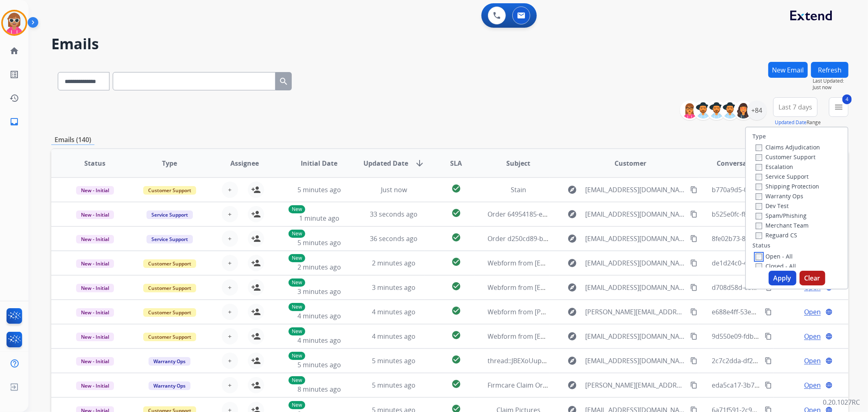  I want to click on p: Emails (140), so click(73, 139).